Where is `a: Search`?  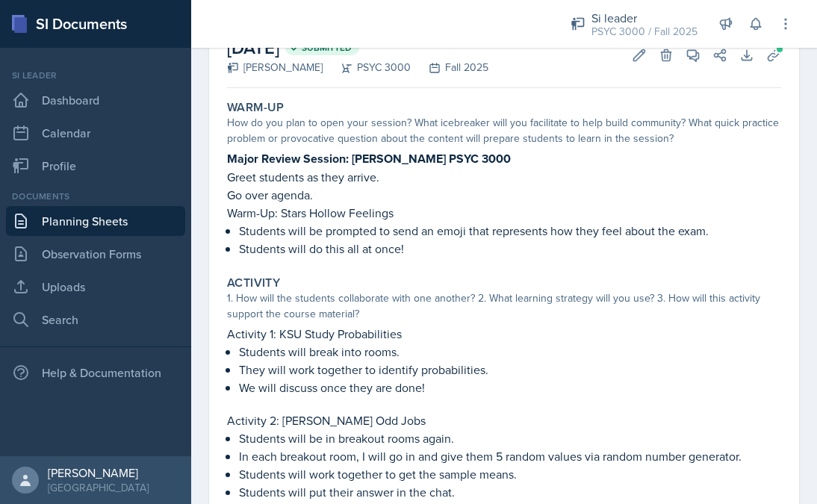 a: Search is located at coordinates (95, 319).